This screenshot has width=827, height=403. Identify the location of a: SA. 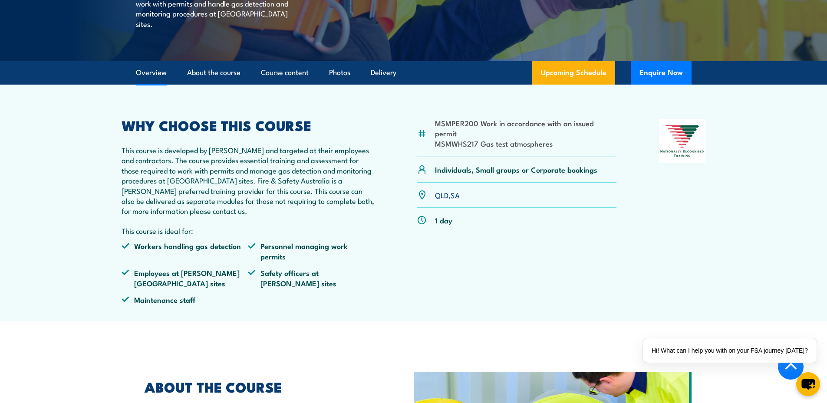
(455, 195).